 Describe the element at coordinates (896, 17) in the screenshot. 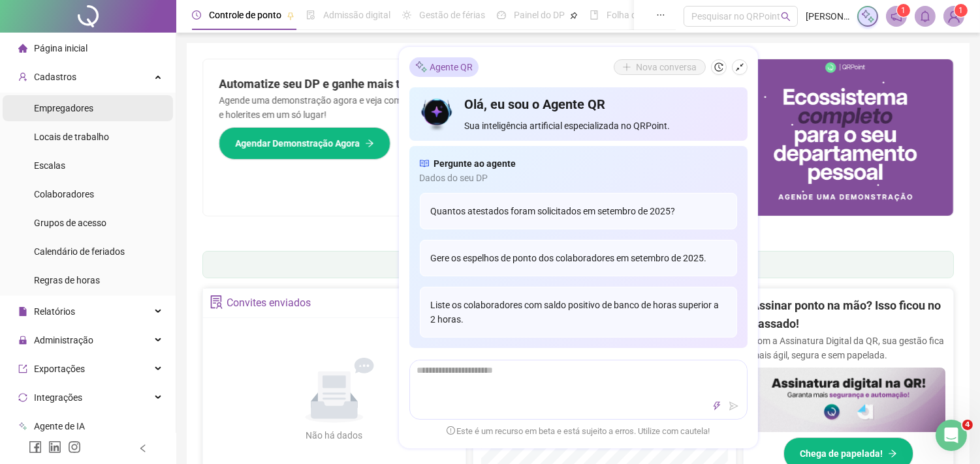

I see `span: notification` at that location.